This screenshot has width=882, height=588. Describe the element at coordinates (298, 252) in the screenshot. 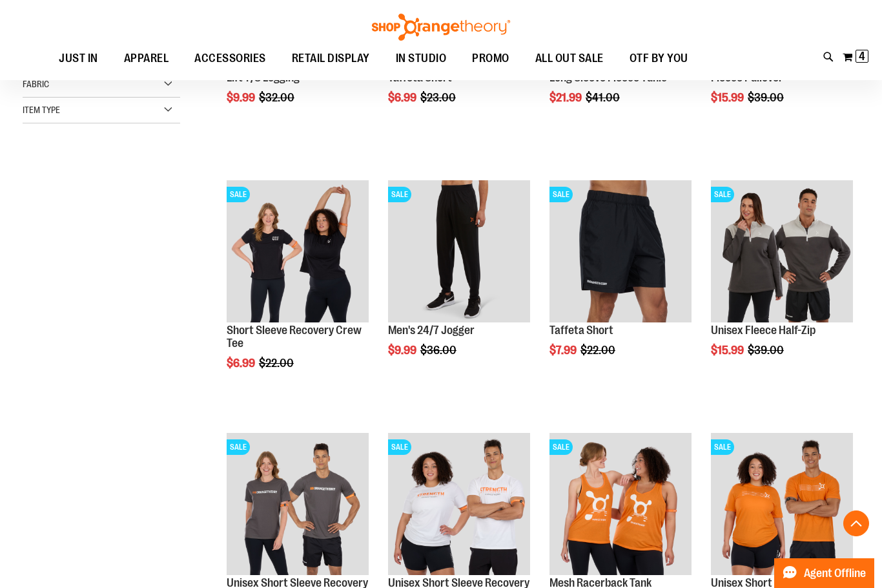

I see `a: Product image for Short Sleeve Recovery Crew TeeSALE` at that location.